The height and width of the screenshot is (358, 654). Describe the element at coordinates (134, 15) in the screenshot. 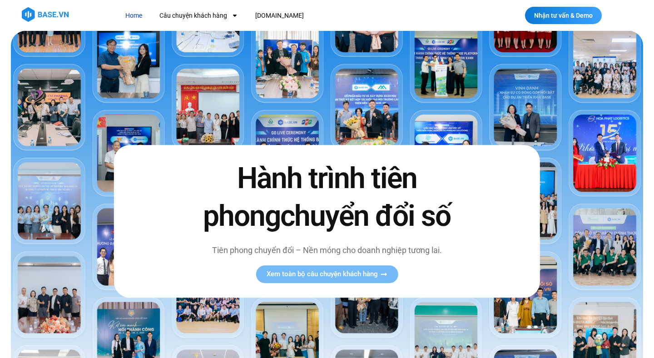

I see `a: Home` at that location.